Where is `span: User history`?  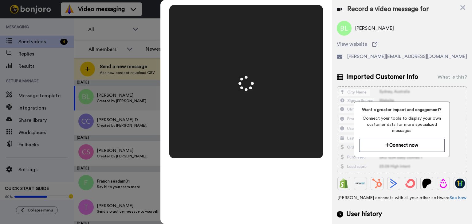
span: User history is located at coordinates (364, 214).